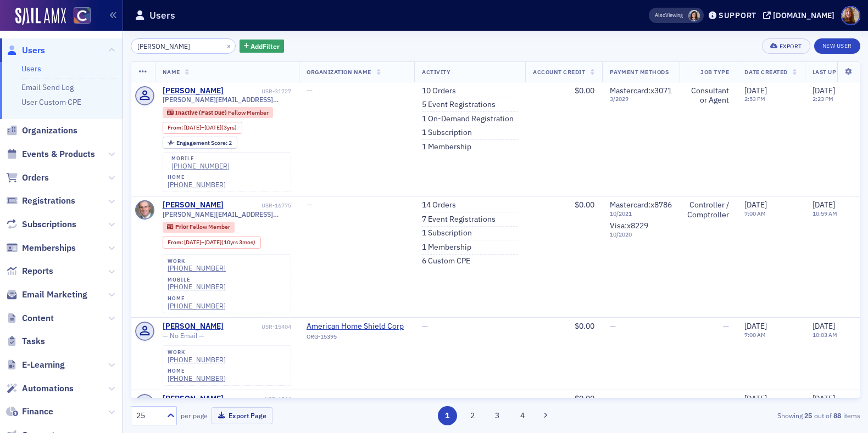 The image size is (868, 433). I want to click on a: Automations, so click(40, 389).